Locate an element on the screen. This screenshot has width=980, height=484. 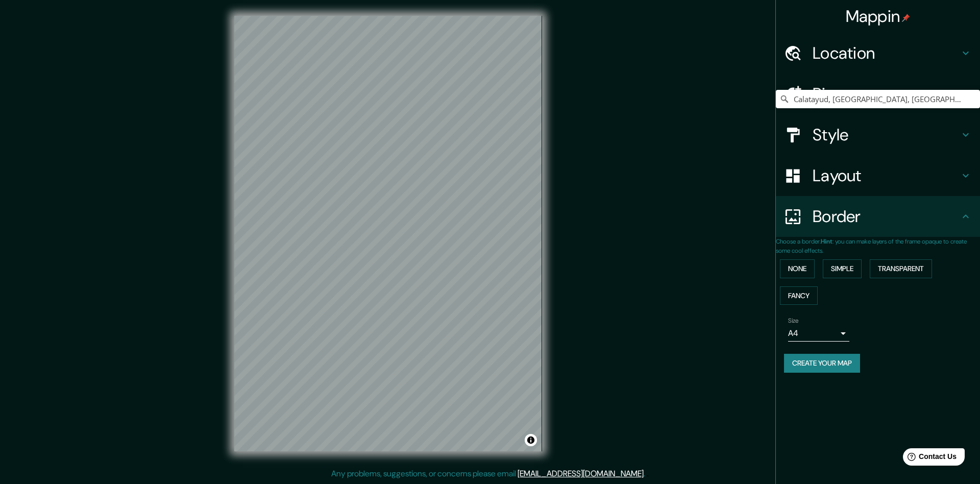
h4: Border is located at coordinates (886, 217).